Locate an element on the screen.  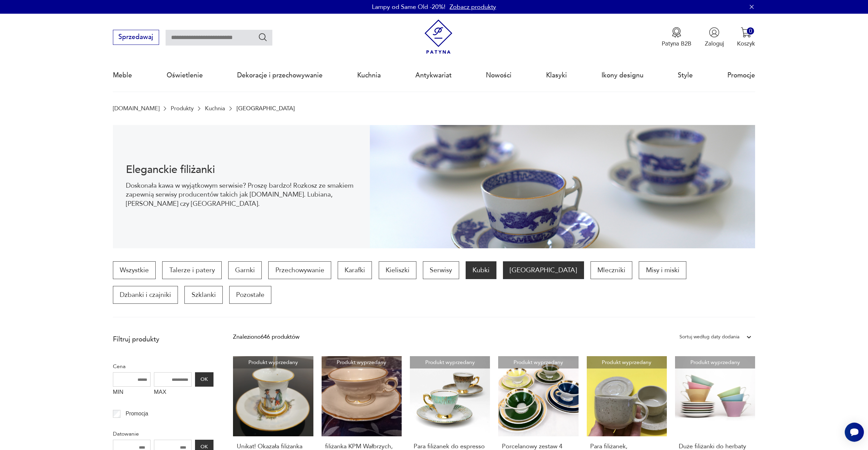
button: OK is located at coordinates (204, 379).